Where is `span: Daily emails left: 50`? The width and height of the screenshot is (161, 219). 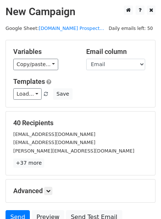 span: Daily emails left: 50 is located at coordinates (131, 28).